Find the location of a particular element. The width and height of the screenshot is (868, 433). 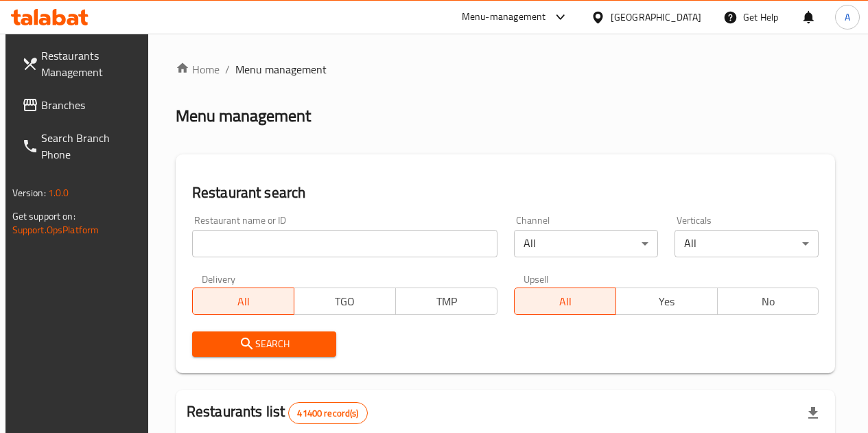

span: Search Branch Phone is located at coordinates (90, 146).